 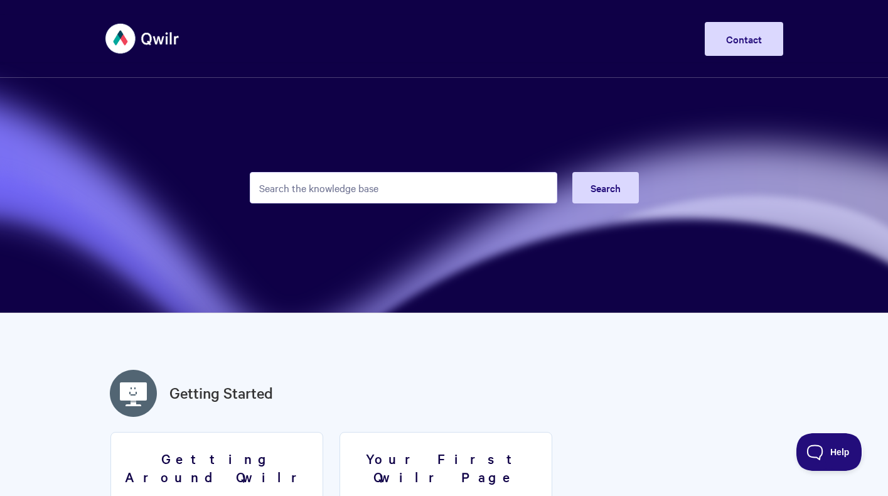 I want to click on img: Qwilr Help Center, so click(x=143, y=38).